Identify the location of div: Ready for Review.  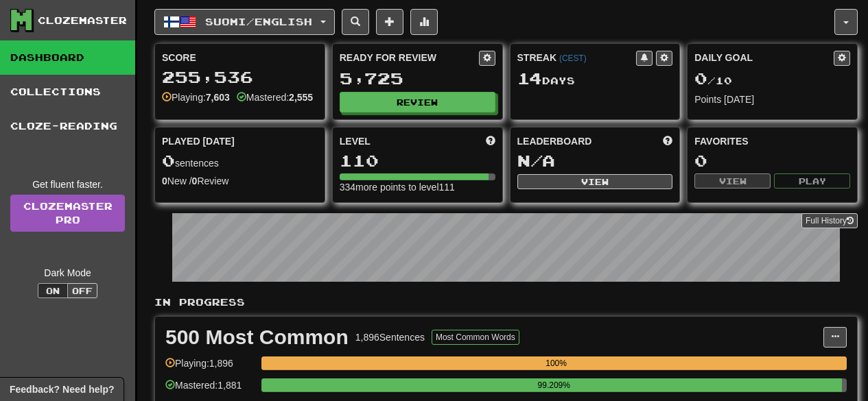
(409, 58).